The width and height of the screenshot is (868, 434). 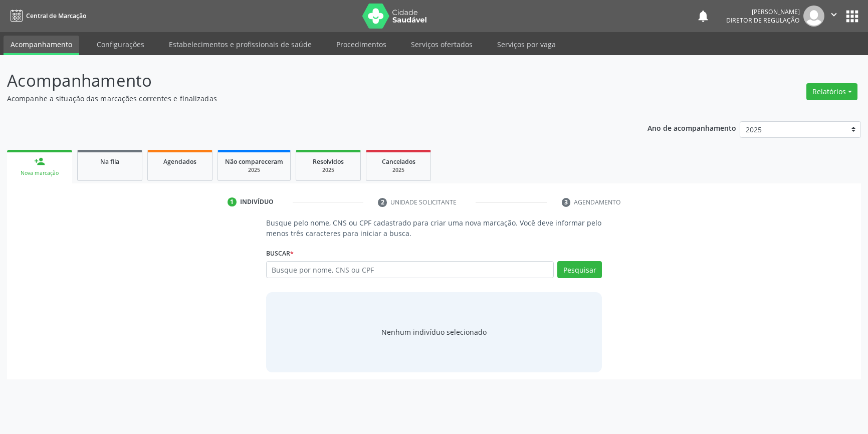 What do you see at coordinates (361, 44) in the screenshot?
I see `a: Procedimentos` at bounding box center [361, 44].